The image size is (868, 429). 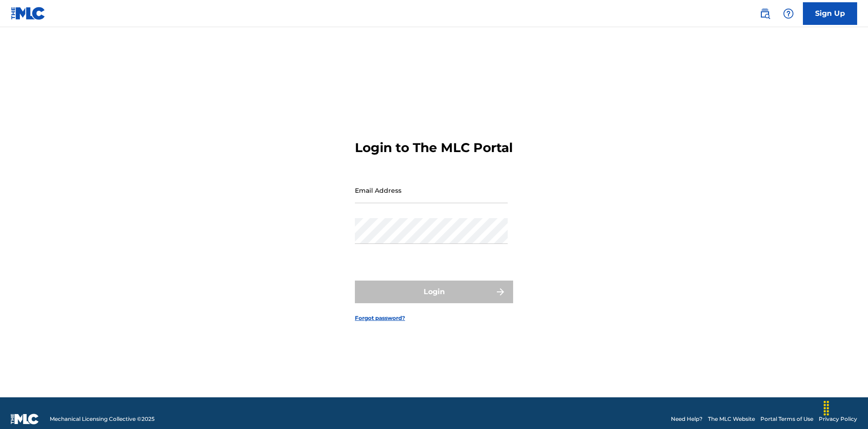 I want to click on div: Help, so click(x=789, y=14).